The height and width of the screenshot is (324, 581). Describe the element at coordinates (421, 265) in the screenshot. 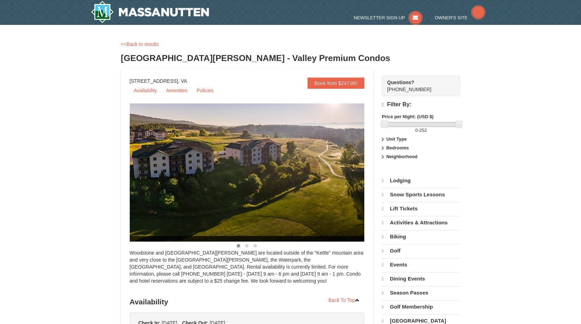

I see `a: Events` at that location.